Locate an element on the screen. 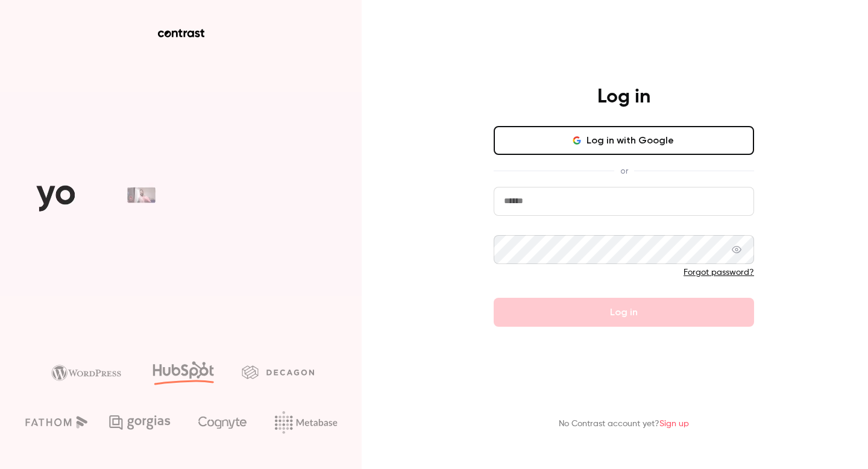  a: Sign up is located at coordinates (674, 424).